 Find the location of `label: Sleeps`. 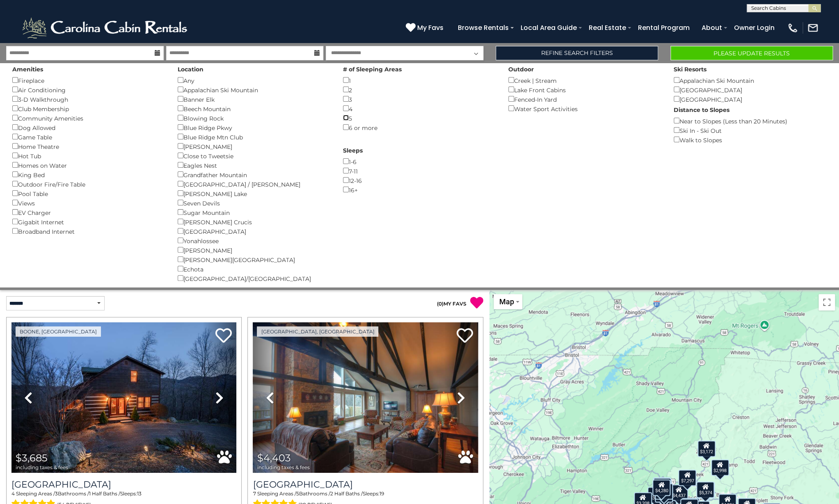

label: Sleeps is located at coordinates (353, 151).